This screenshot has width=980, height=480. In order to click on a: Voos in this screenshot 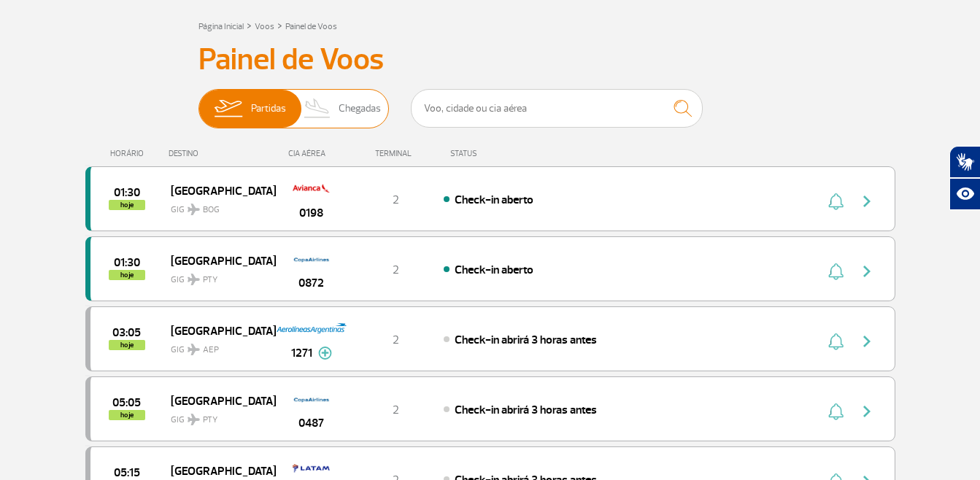, I will do `click(264, 26)`.